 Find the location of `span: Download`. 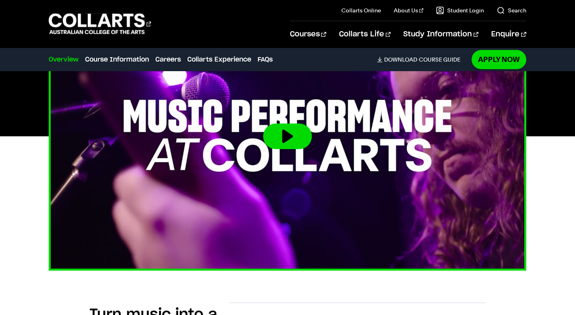

span: Download is located at coordinates (401, 59).